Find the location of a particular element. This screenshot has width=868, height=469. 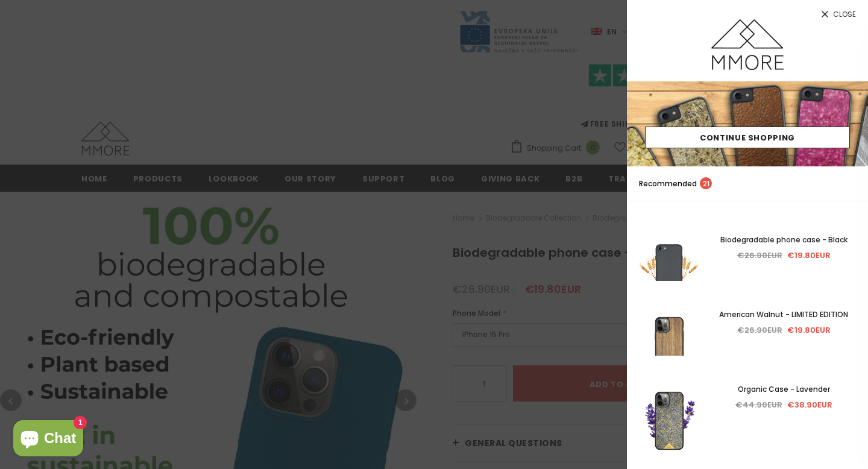

a: American Walnut - LIMITED EDITION is located at coordinates (784, 315).